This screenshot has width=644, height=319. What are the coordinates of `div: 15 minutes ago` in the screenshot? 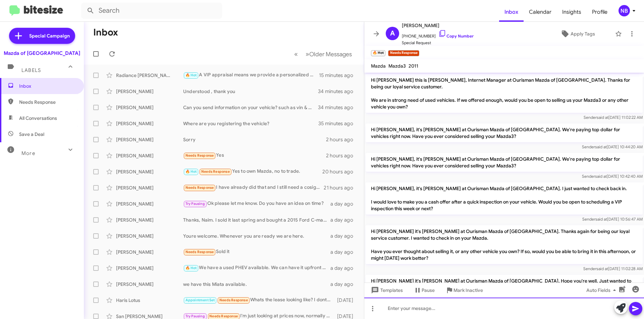 It's located at (339, 75).